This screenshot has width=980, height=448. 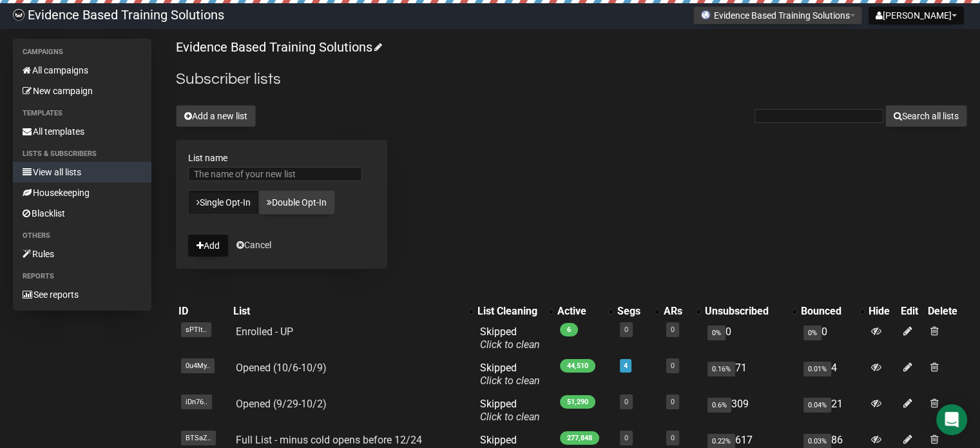 What do you see at coordinates (203, 311) in the screenshot?
I see `div: ID` at bounding box center [203, 311].